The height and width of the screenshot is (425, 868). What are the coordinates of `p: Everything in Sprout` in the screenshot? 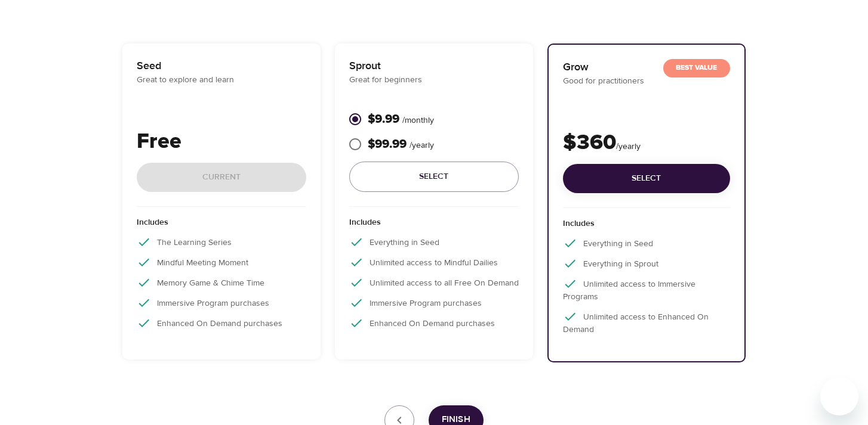 It's located at (647, 264).